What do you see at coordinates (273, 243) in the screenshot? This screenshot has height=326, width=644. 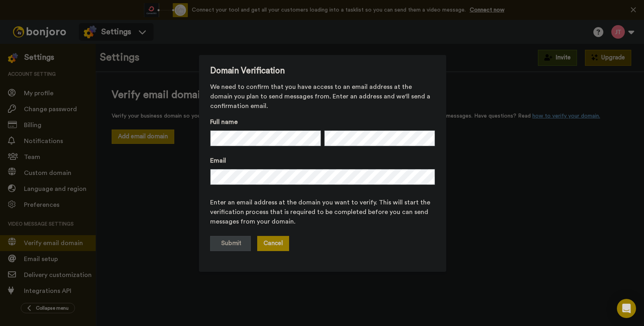 I see `button: Cancel` at bounding box center [273, 243].